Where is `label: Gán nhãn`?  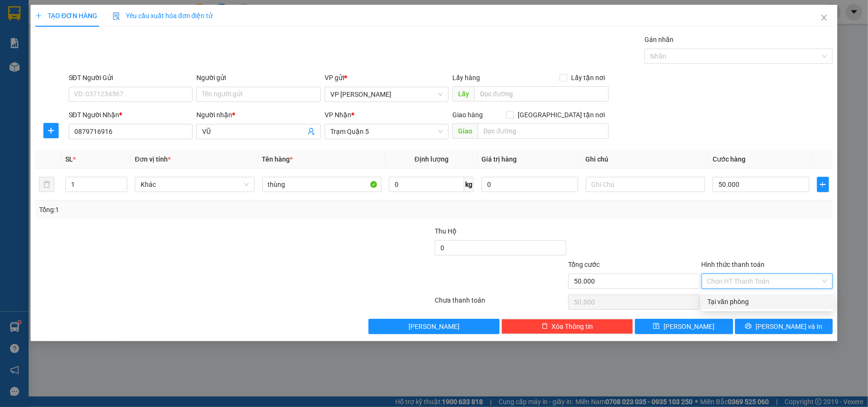
label: Gán nhãn is located at coordinates (658, 40).